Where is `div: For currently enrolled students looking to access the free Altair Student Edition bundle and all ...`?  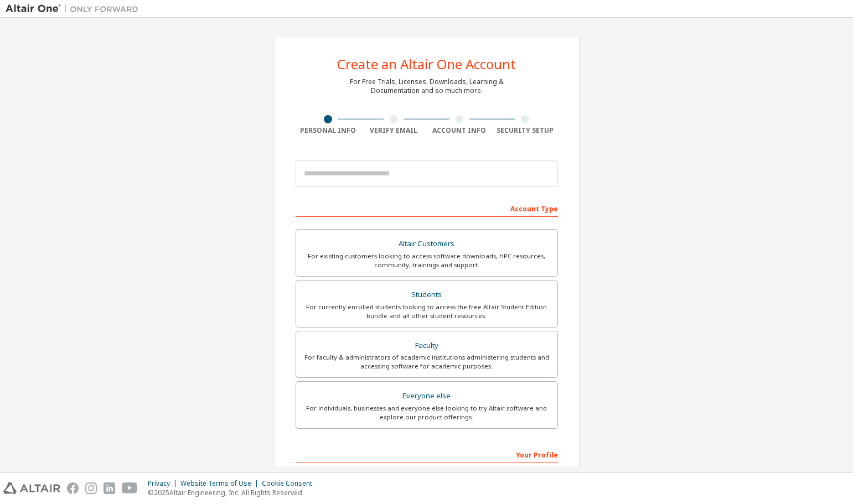
div: For currently enrolled students looking to access the free Altair Student Edition bundle and all ... is located at coordinates (426, 311).